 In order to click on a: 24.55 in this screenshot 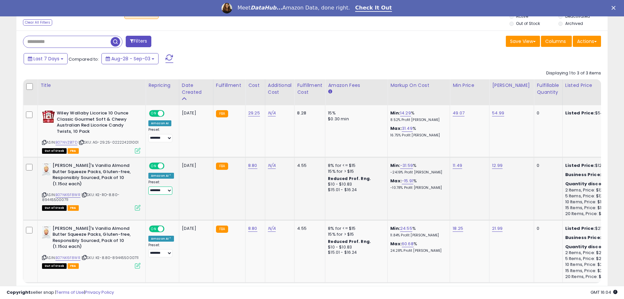, I will do `click(406, 229)`.